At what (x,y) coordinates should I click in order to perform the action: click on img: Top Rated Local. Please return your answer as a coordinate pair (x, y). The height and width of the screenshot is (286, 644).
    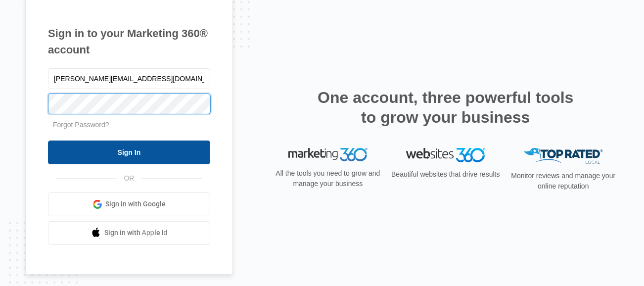
    Looking at the image, I should click on (564, 156).